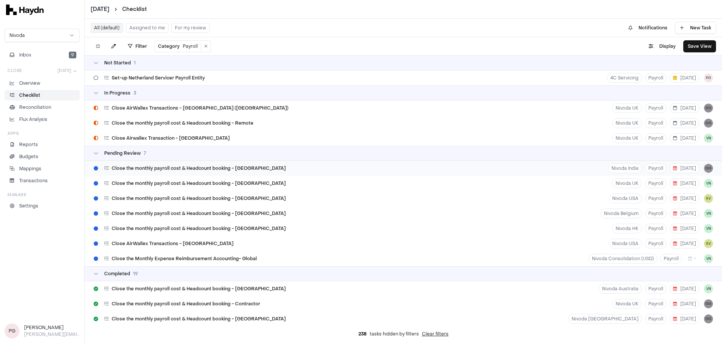 This screenshot has width=722, height=343. I want to click on button: Notifications, so click(648, 28).